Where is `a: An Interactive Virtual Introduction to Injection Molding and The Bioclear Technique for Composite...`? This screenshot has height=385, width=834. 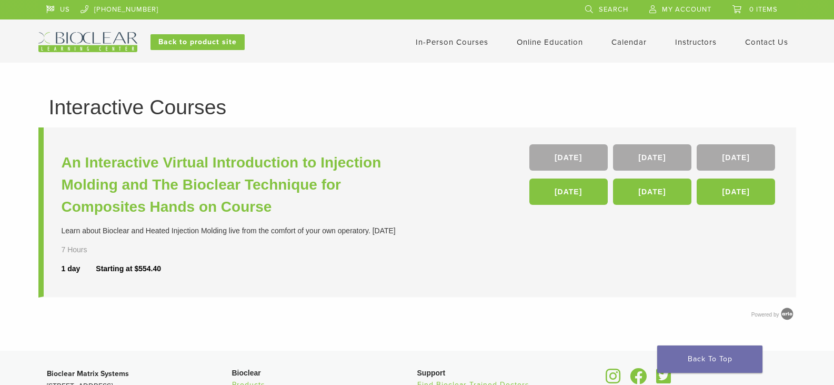 a: An Interactive Virtual Introduction to Injection Molding and The Bioclear Technique for Composite... is located at coordinates (241, 185).